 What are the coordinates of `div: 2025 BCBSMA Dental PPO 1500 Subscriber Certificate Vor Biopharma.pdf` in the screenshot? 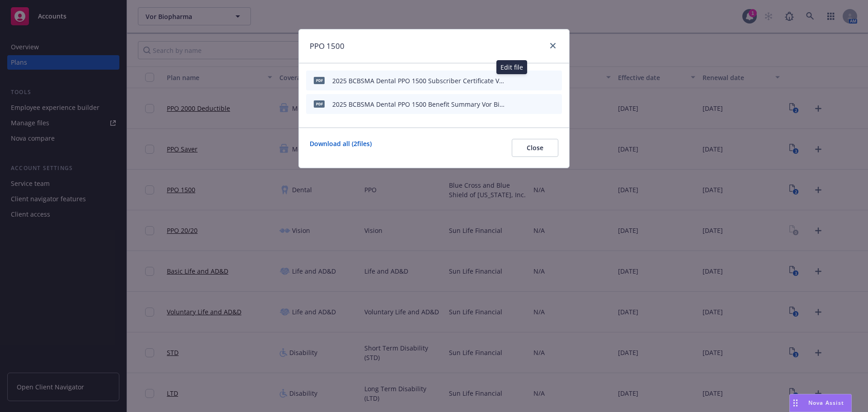 It's located at (419, 80).